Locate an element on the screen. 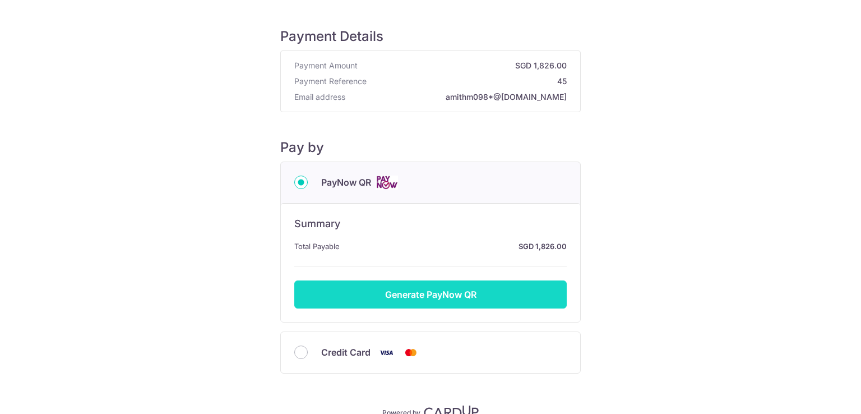 The image size is (861, 414). div: PayNow QR Cards logo is located at coordinates (430, 182).